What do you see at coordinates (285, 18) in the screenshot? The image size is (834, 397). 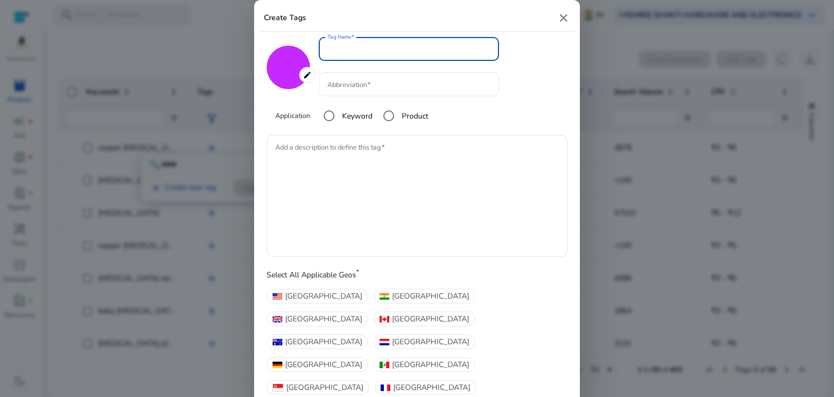 I see `h5: Create Tags` at bounding box center [285, 18].